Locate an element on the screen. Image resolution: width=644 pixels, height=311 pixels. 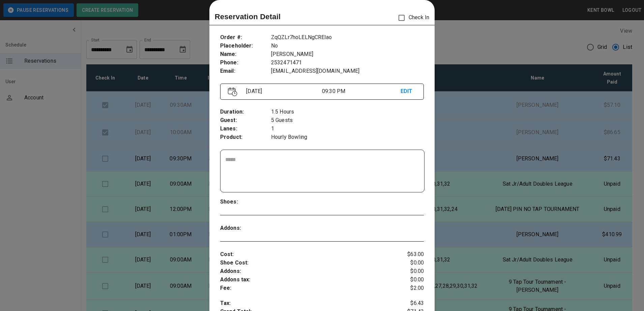
p: Phone : is located at coordinates (245, 63).